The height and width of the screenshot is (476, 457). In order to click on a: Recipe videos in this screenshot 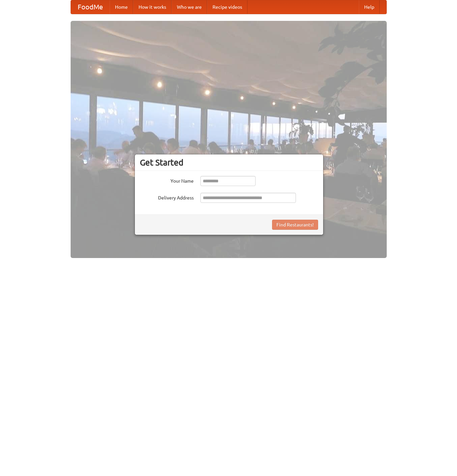, I will do `click(227, 7)`.